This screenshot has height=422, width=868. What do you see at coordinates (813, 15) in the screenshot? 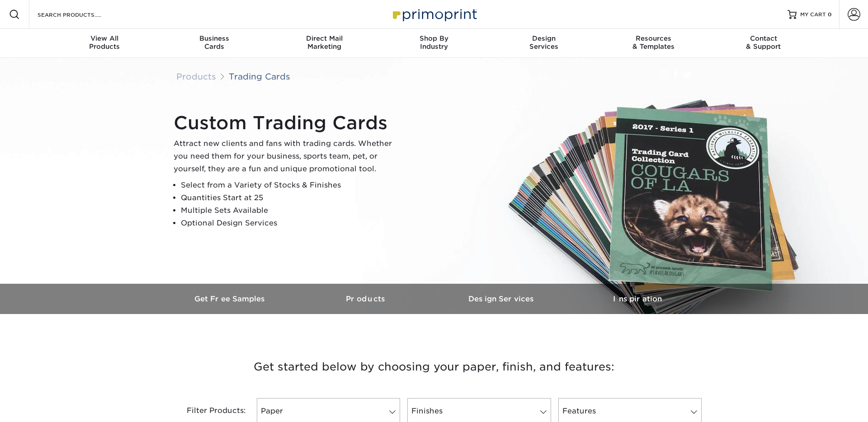
I see `span: MY CART` at bounding box center [813, 15].